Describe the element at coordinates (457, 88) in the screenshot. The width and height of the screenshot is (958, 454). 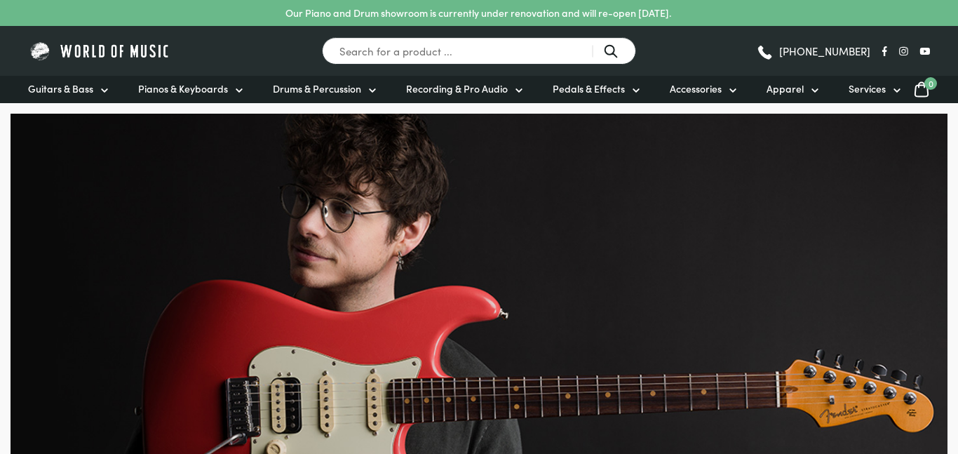
I see `span: Recording & Pro Audio` at that location.